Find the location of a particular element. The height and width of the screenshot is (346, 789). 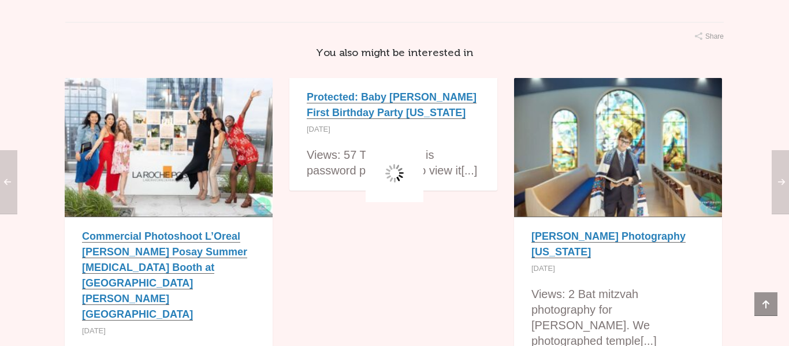

p: Views: 57 This content is password protected. To view it[...] is located at coordinates (394, 163).